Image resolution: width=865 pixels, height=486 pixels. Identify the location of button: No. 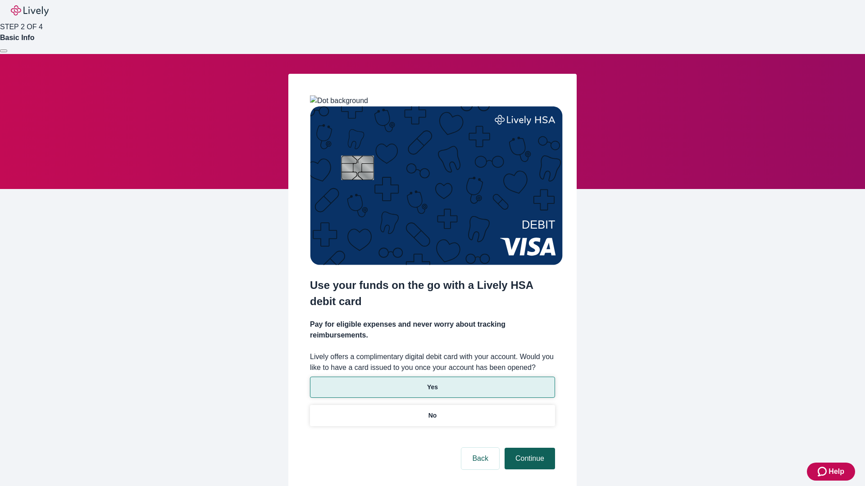
(432, 416).